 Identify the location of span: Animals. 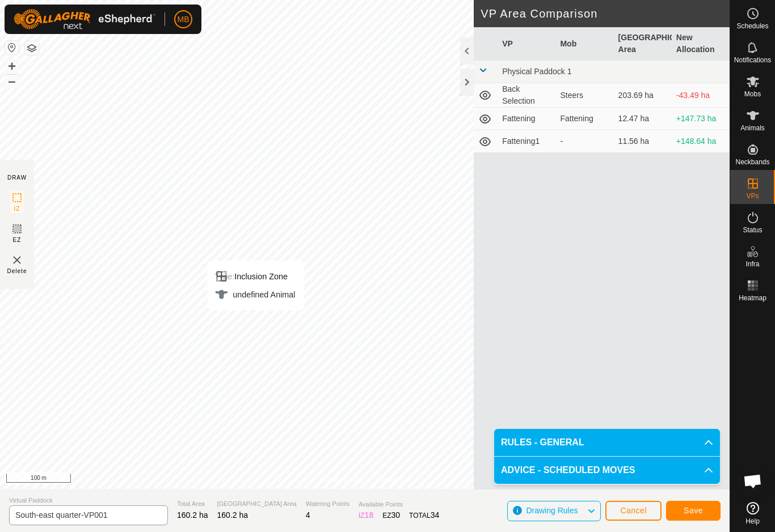
(752, 128).